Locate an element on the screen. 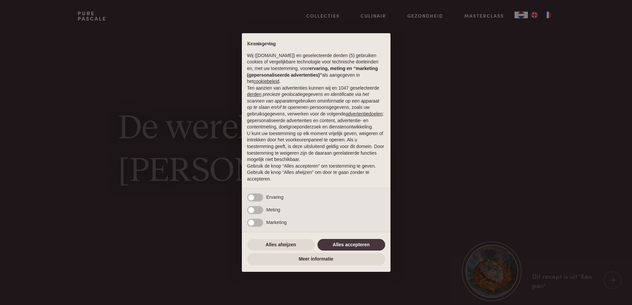 The image size is (632, 305). span: Ervaring is located at coordinates (275, 197).